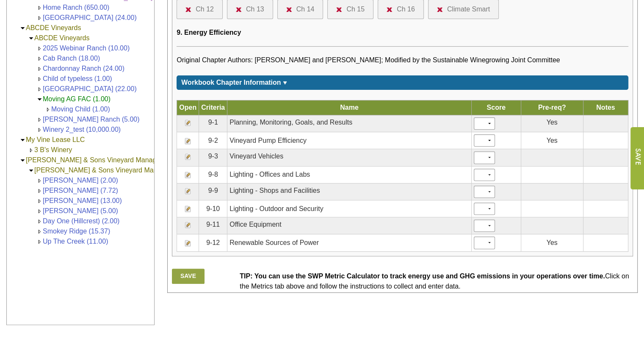 This screenshot has height=350, width=644. I want to click on div: Climate Smart, so click(468, 9).